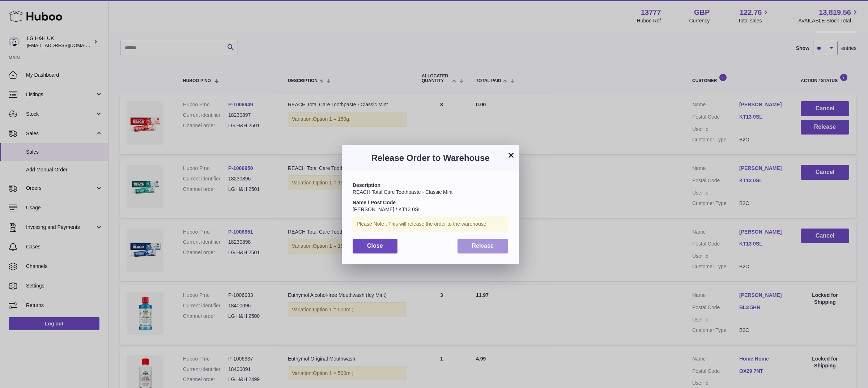 Image resolution: width=868 pixels, height=388 pixels. Describe the element at coordinates (374, 202) in the screenshot. I see `strong: Name / Post Code` at that location.